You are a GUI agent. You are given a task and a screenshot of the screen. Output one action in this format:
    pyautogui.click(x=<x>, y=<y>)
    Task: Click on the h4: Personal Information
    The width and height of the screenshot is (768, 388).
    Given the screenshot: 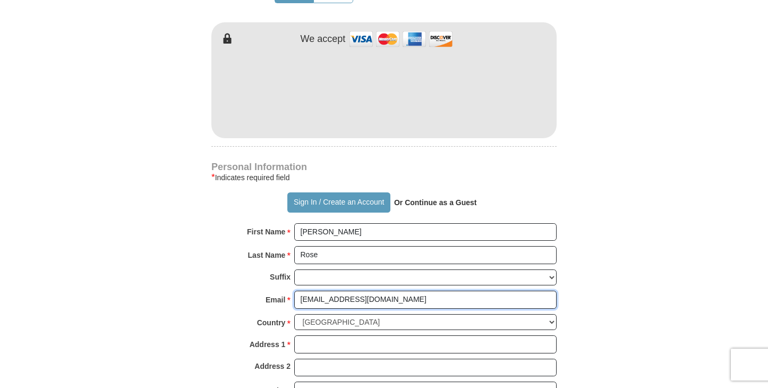 What is the action you would take?
    pyautogui.click(x=384, y=167)
    